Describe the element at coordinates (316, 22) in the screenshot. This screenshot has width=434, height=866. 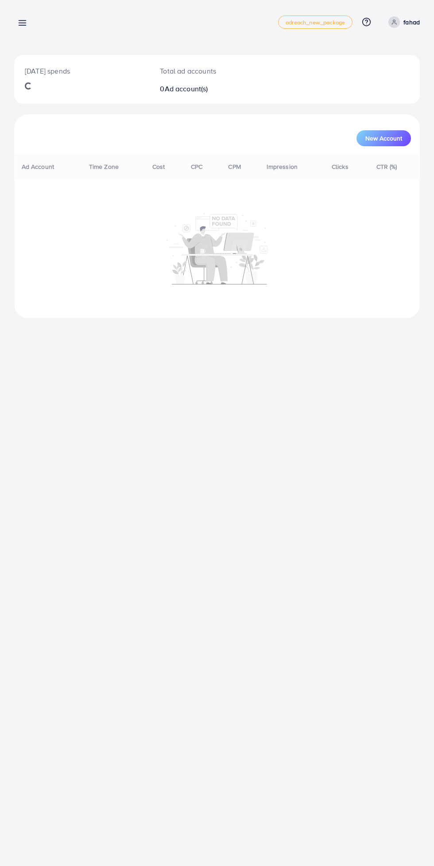
I see `span: adreach_new_package` at that location.